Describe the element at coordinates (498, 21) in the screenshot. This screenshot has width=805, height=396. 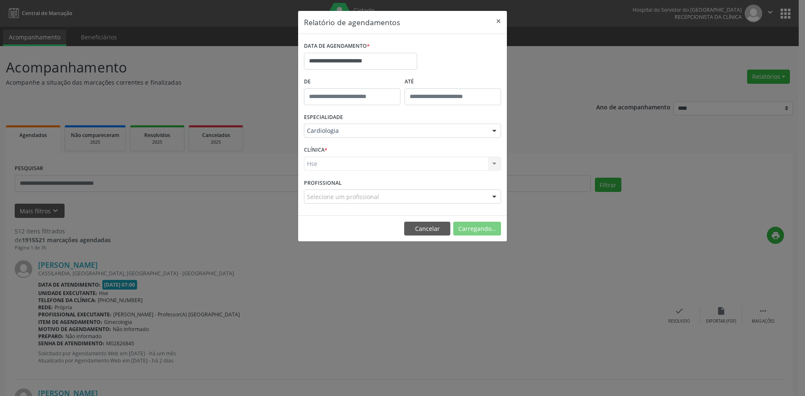
I see `button: Close` at that location.